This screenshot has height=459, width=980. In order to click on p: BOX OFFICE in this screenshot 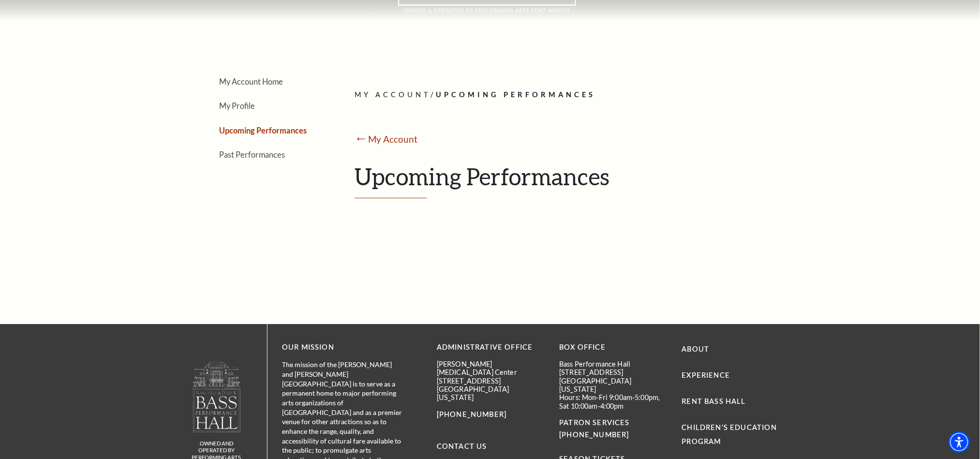, I will do `click(613, 347)`.